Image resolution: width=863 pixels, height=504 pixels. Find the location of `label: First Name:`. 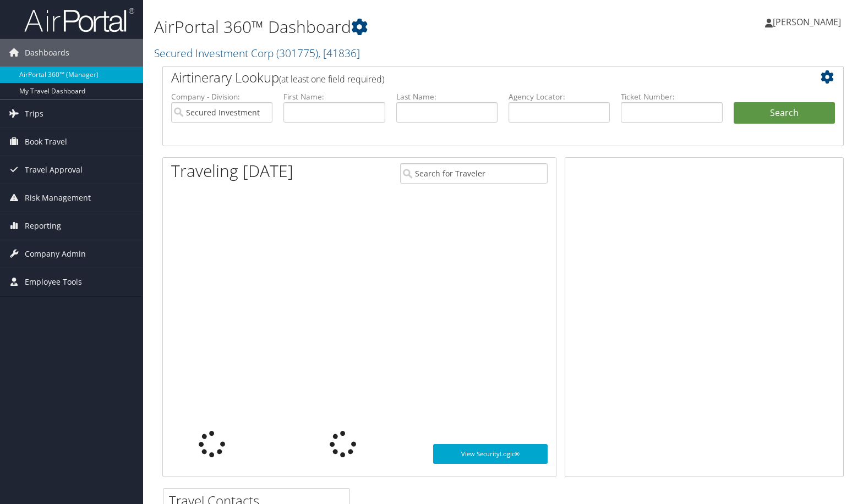

label: First Name: is located at coordinates (334, 97).